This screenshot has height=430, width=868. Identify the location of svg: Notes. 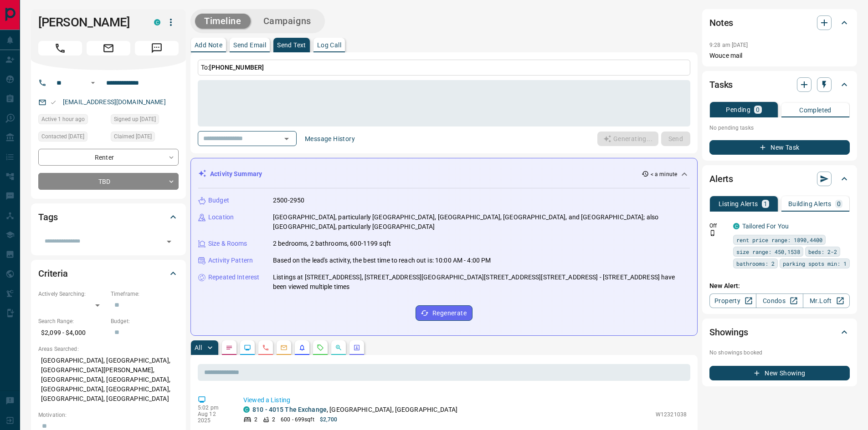
(229, 348).